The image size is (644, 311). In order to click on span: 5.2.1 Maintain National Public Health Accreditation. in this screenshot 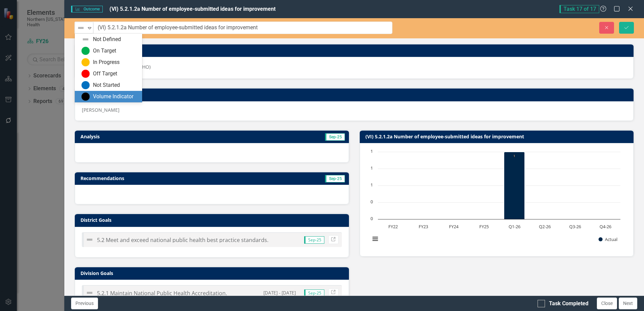, I will do `click(162, 294)`.